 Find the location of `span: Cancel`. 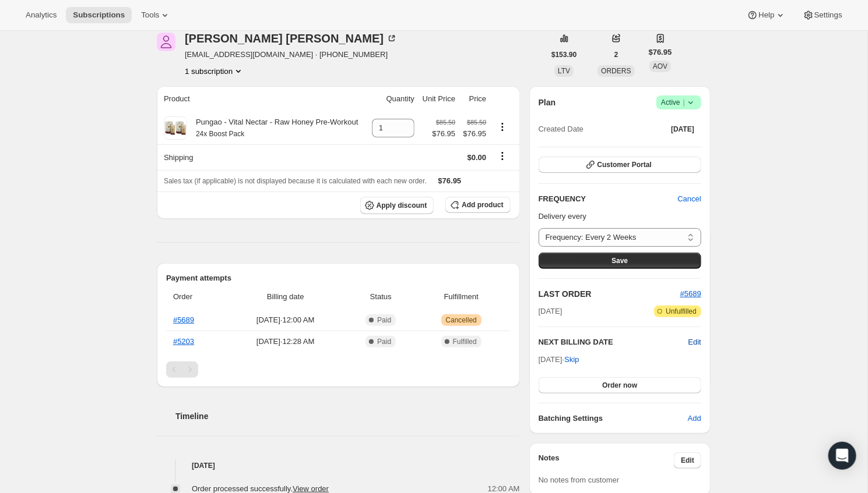

span: Cancel is located at coordinates (690, 199).